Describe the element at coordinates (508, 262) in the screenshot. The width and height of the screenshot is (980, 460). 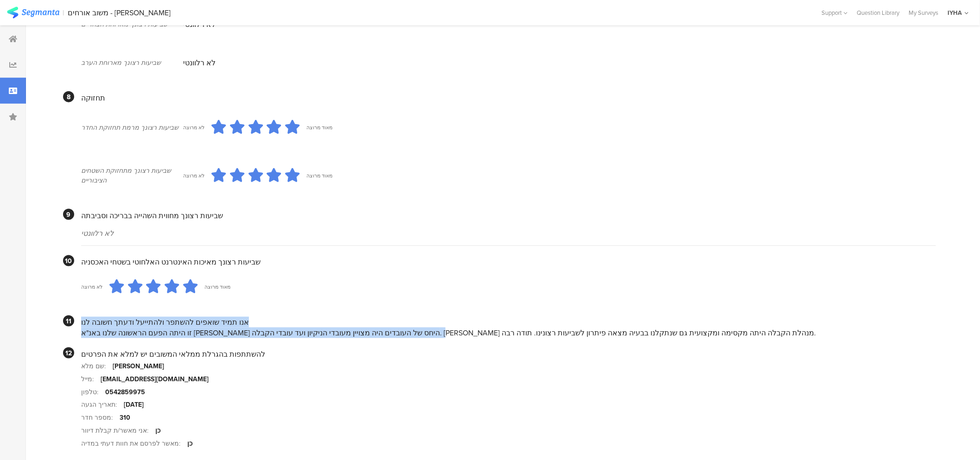
I see `div: שביעות רצונך מאיכות האינטרנט האלחוטי בשטחי האכסניה` at that location.